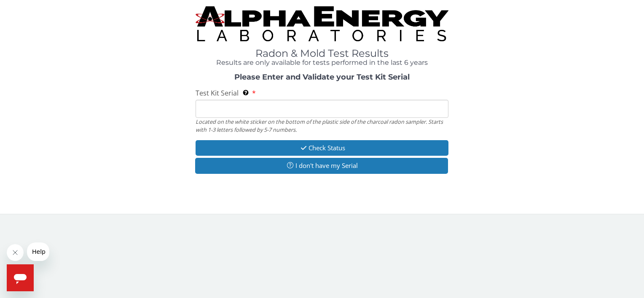 The width and height of the screenshot is (644, 298). I want to click on img: TightCrop.jpg, so click(321, 24).